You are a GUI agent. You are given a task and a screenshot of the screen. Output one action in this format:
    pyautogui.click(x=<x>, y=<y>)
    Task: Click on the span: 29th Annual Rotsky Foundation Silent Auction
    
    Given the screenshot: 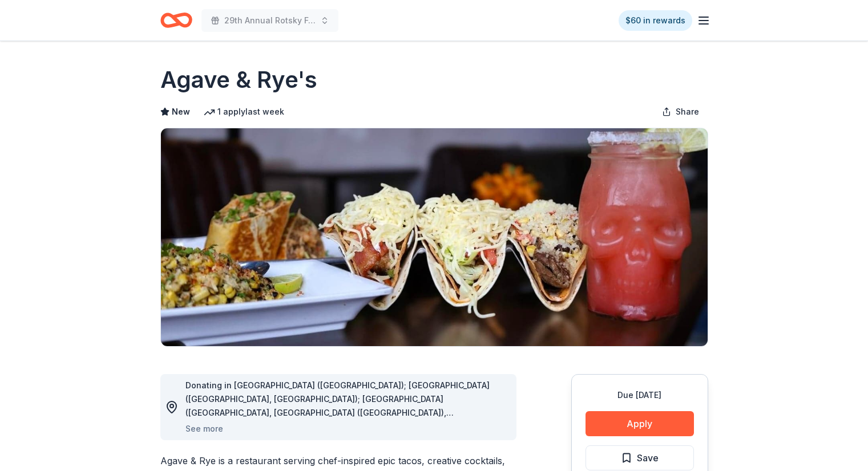 What is the action you would take?
    pyautogui.click(x=270, y=21)
    